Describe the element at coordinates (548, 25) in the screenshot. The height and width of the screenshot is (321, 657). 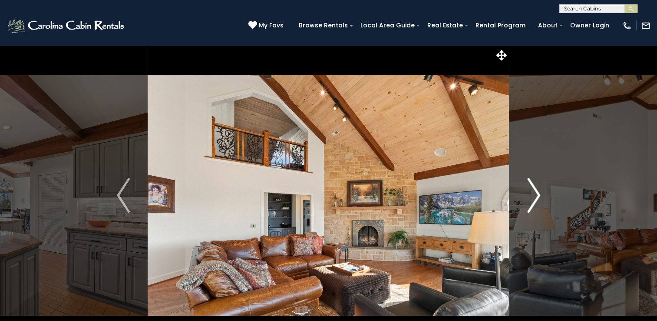
I see `a: About` at that location.